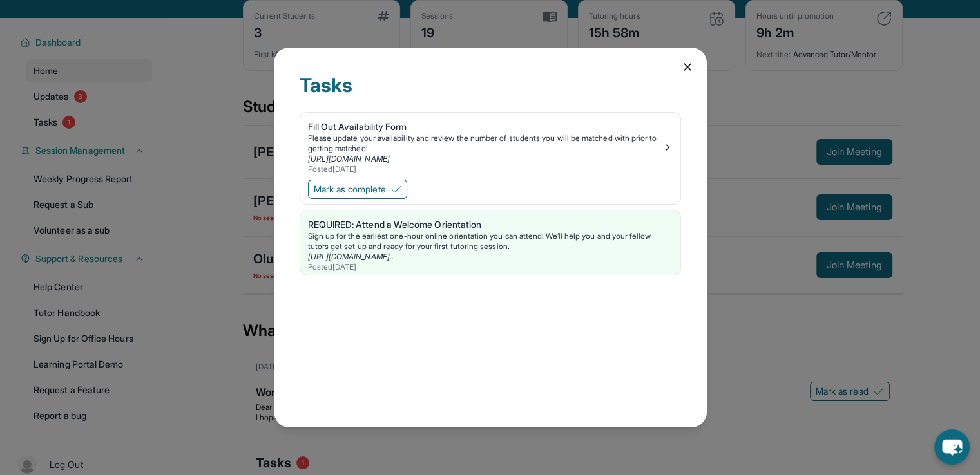 The width and height of the screenshot is (980, 475). What do you see at coordinates (952, 447) in the screenshot?
I see `button: chat-button` at bounding box center [952, 447].